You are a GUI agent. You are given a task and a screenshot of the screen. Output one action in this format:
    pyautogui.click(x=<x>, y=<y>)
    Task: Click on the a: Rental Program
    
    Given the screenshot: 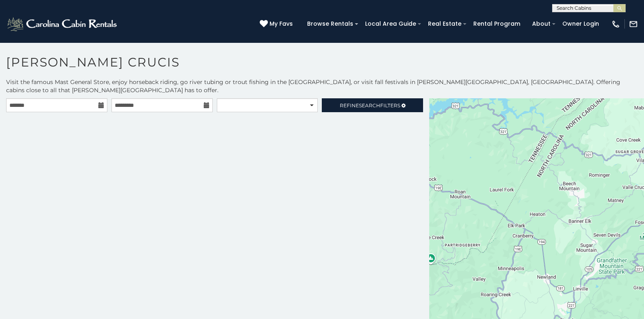 What is the action you would take?
    pyautogui.click(x=497, y=24)
    